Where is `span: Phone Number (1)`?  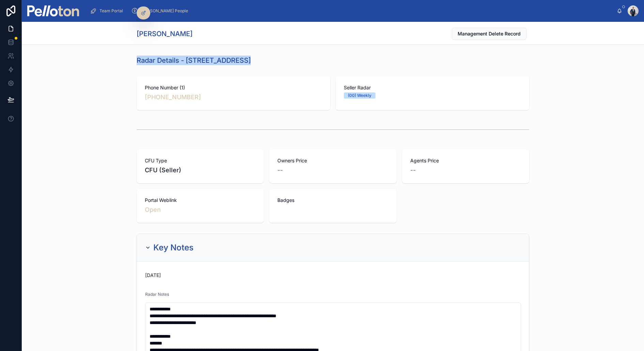
span: Phone Number (1) is located at coordinates (233, 88).